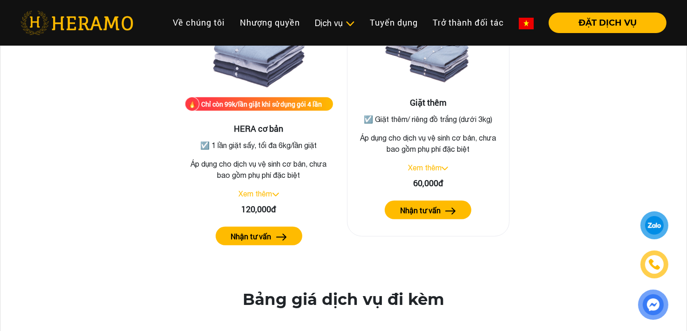  Describe the element at coordinates (394, 22) in the screenshot. I see `a: Tuyển dụng` at that location.